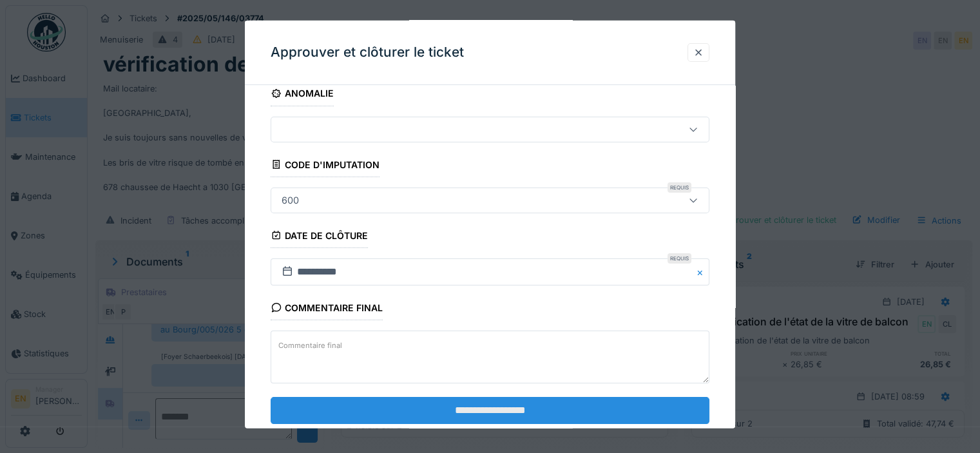  What do you see at coordinates (319, 236) in the screenshot?
I see `div: Date de clôture` at bounding box center [319, 236].